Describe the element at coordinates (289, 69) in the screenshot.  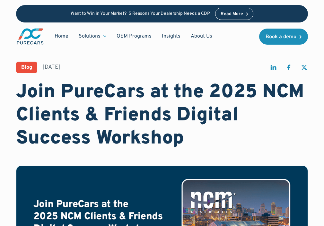
I see `a: share on facebook` at that location.